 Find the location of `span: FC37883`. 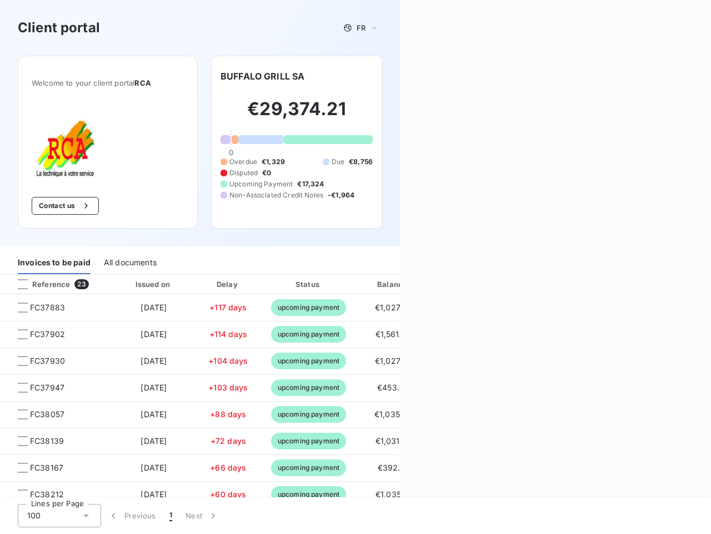

span: FC37883 is located at coordinates (47, 307).